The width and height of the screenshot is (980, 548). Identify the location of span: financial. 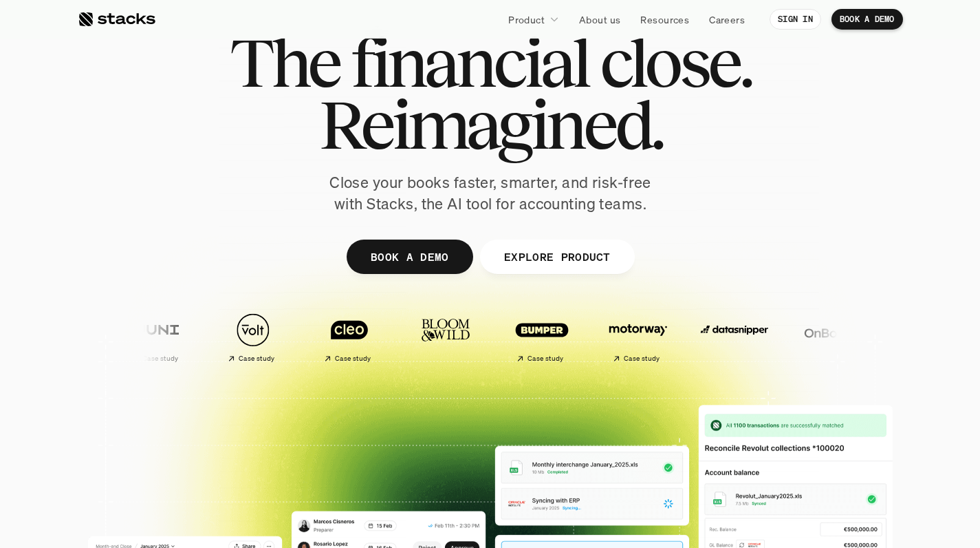
(469, 63).